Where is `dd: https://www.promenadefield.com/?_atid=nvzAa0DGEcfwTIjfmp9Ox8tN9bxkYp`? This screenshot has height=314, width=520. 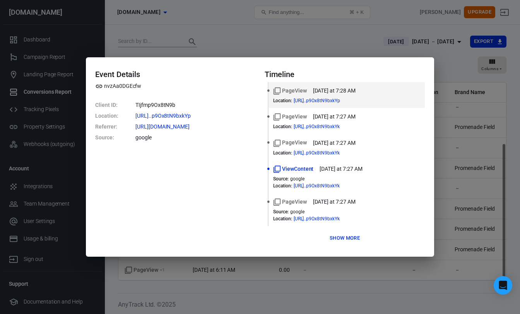 dd: https://www.promenadefield.com/?_atid=nvzAa0DGEcfwTIjfmp9Ox8tN9bxkYp is located at coordinates (195, 116).